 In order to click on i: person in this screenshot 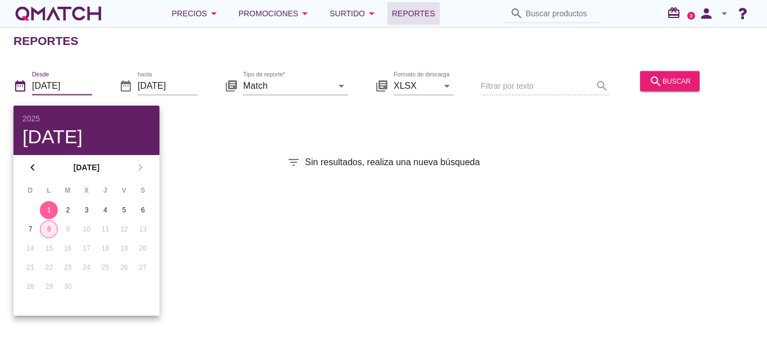, I will do `click(706, 13)`.